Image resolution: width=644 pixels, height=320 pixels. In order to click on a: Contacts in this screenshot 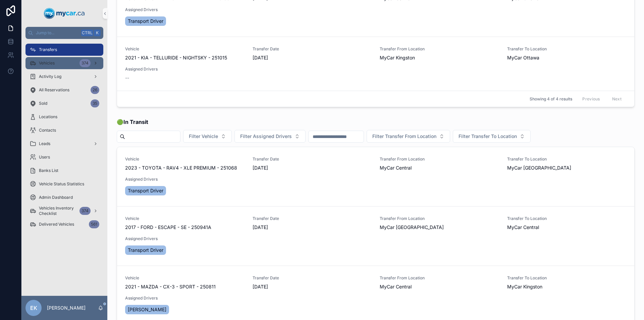, I will do `click(64, 131)`.